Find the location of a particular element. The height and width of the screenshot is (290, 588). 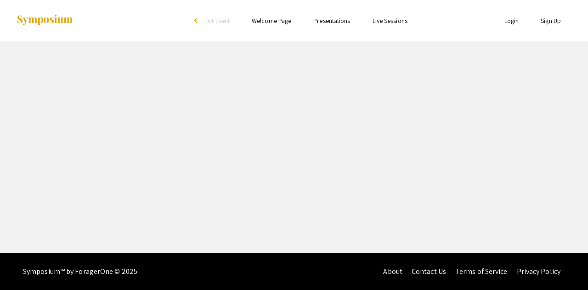

a: Sign Up is located at coordinates (550, 21).